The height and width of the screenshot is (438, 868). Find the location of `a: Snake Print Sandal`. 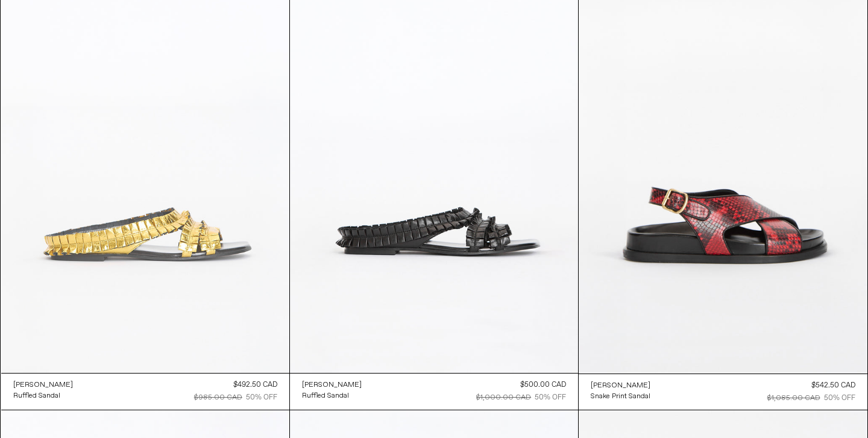

a: Snake Print Sandal is located at coordinates (620, 396).